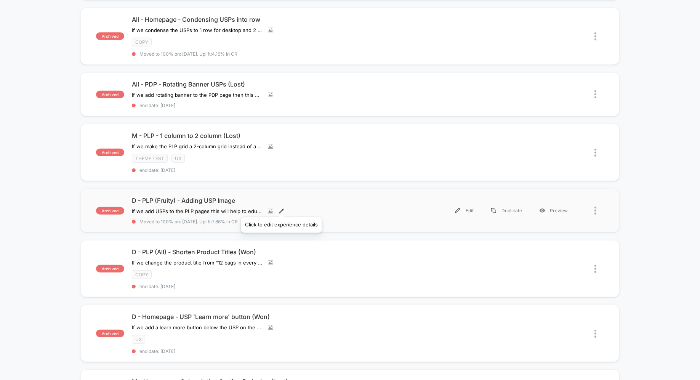 The height and width of the screenshot is (380, 700). Describe the element at coordinates (464, 210) in the screenshot. I see `div: Edit` at that location.